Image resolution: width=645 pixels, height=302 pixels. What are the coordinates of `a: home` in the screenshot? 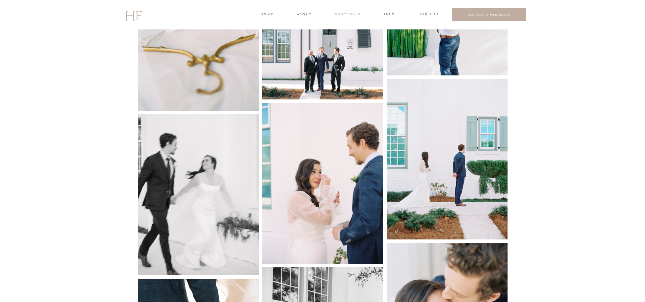 It's located at (267, 15).